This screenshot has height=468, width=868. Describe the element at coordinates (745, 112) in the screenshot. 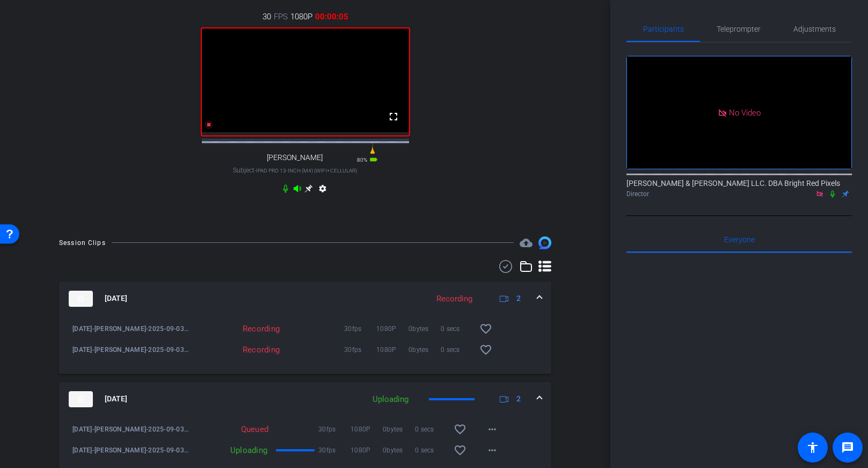

I see `span: No Video` at that location.